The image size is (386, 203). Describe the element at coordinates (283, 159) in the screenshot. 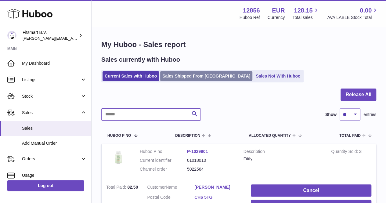

I see `div: Fitify` at that location.